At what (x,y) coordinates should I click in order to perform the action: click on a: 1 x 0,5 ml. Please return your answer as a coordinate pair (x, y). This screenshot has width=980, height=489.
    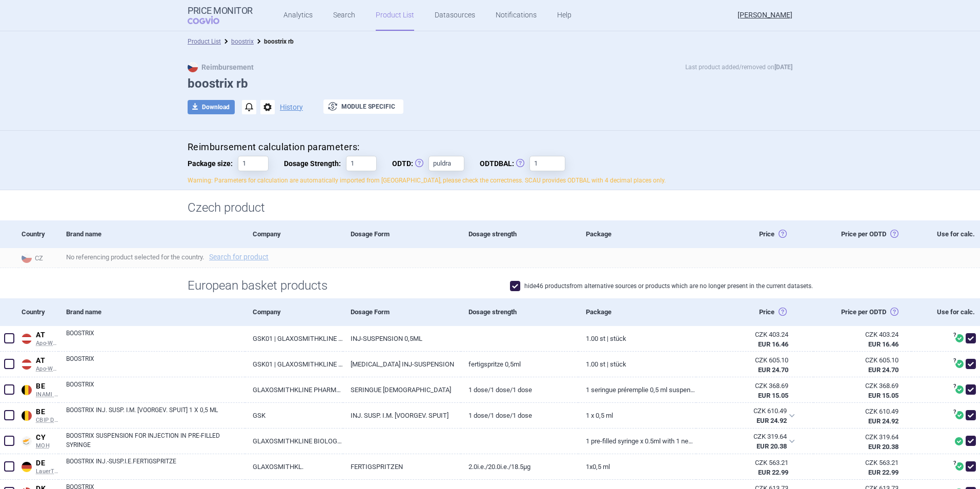
    Looking at the image, I should click on (636, 415).